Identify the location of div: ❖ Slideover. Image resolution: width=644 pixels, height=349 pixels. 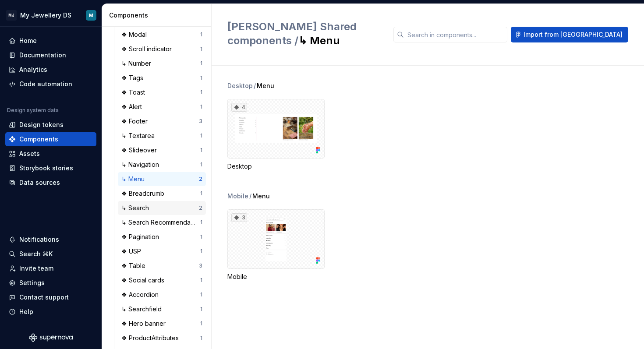
(140, 150).